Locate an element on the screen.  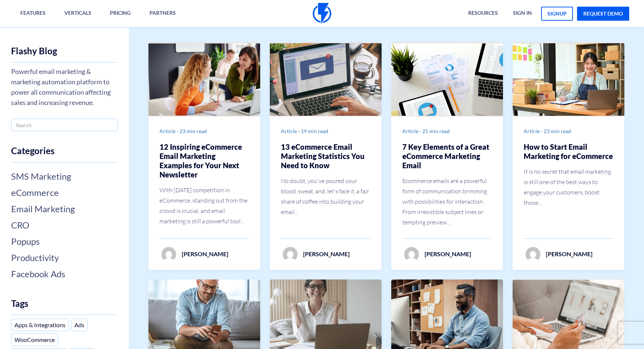
h4: Tags is located at coordinates (65, 307).